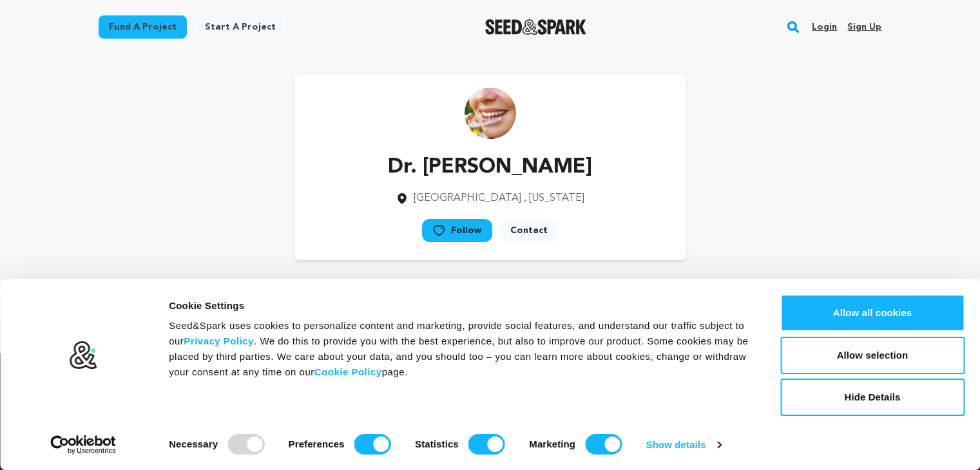 This screenshot has height=470, width=980. Describe the element at coordinates (143, 27) in the screenshot. I see `a: Fund a project` at that location.